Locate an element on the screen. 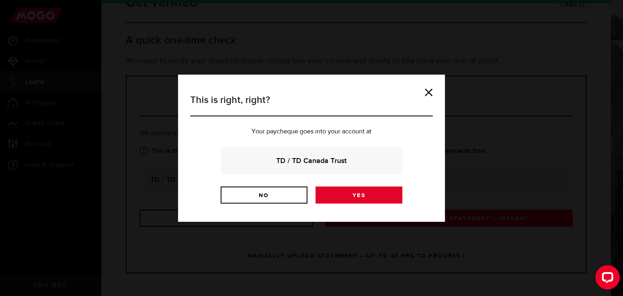 This screenshot has height=296, width=623. h3: This is right, right? is located at coordinates (311, 105).